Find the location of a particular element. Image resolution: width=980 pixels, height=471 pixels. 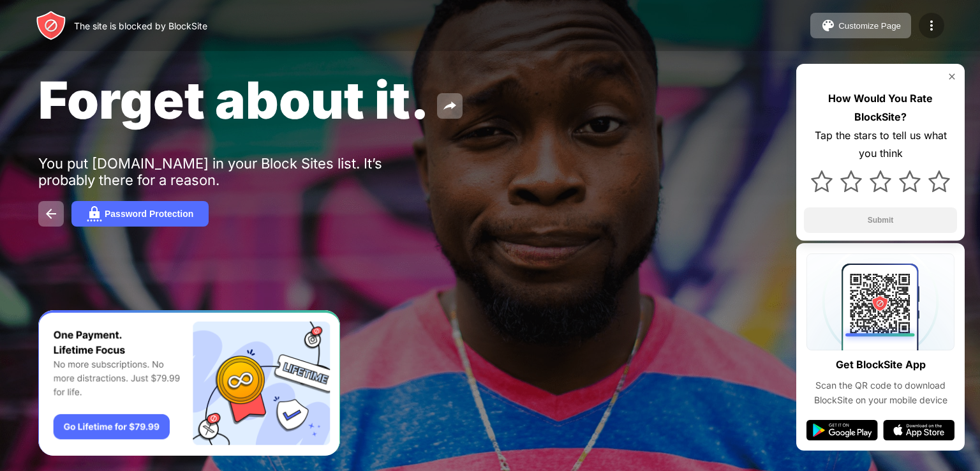

img: share.svg is located at coordinates (450, 106).